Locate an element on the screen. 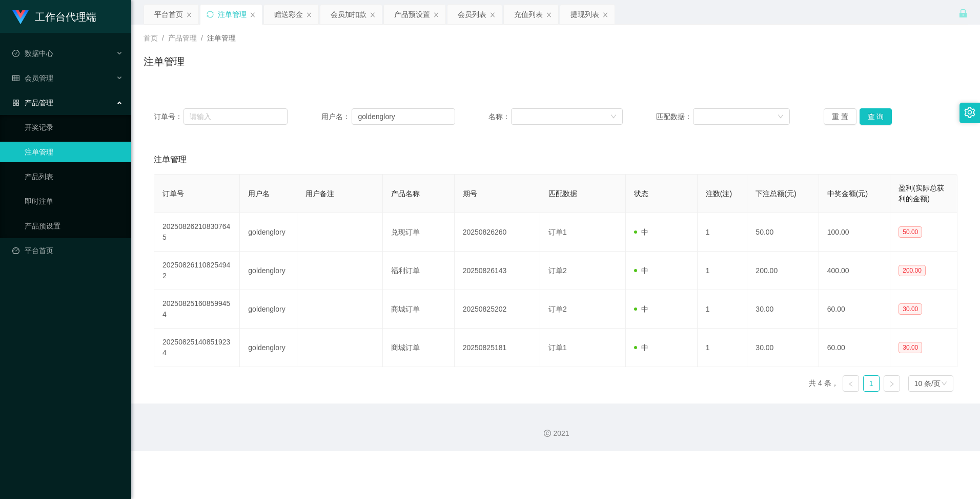  div: 充值列表 is located at coordinates (528, 14).